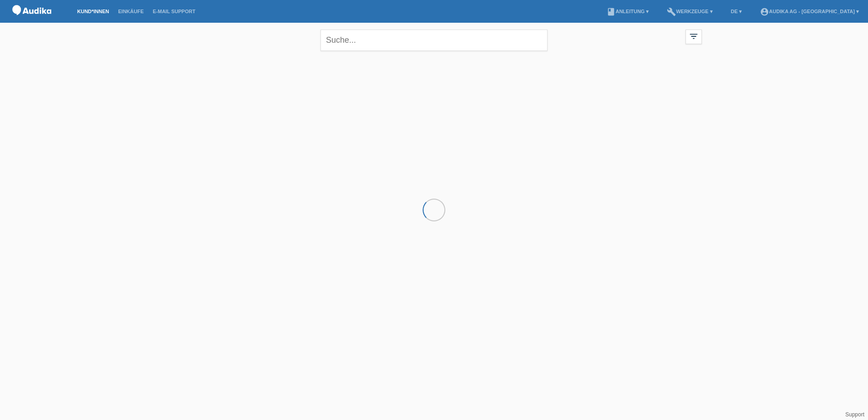 The height and width of the screenshot is (420, 868). I want to click on a: Support, so click(855, 414).